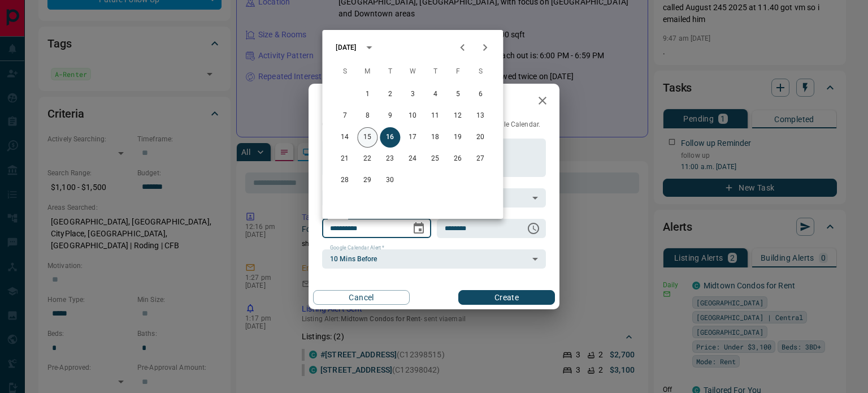 The image size is (868, 393). What do you see at coordinates (463, 47) in the screenshot?
I see `button: Previous month` at bounding box center [463, 47].